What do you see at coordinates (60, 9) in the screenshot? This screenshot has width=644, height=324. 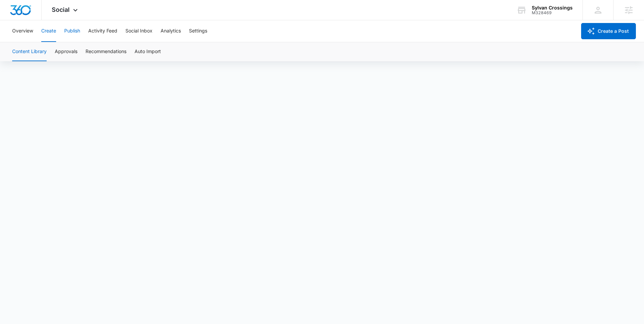 I see `span: Social` at bounding box center [60, 9].